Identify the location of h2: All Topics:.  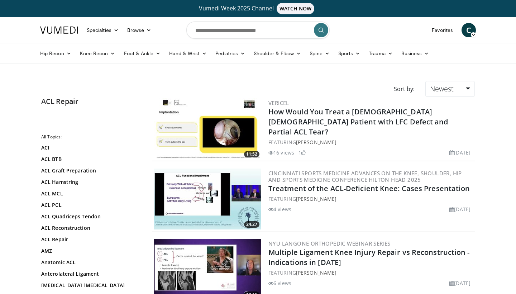
(90, 137).